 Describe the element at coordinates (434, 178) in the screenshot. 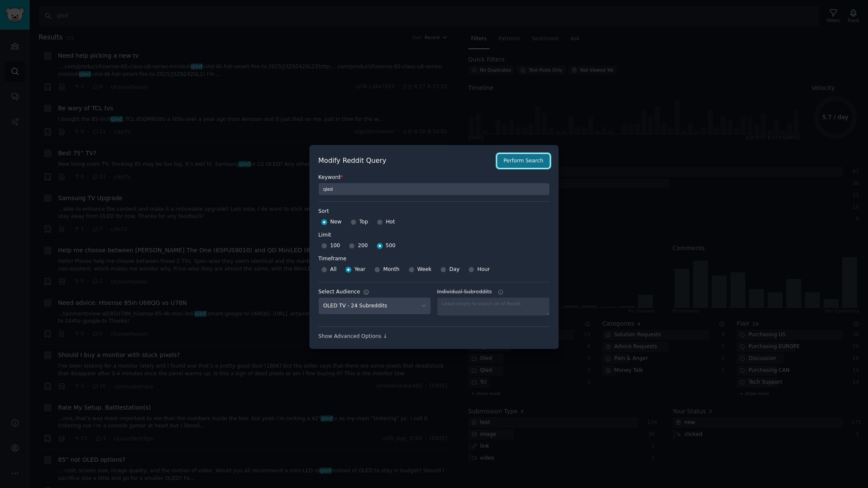

I see `label: Keyword` at that location.